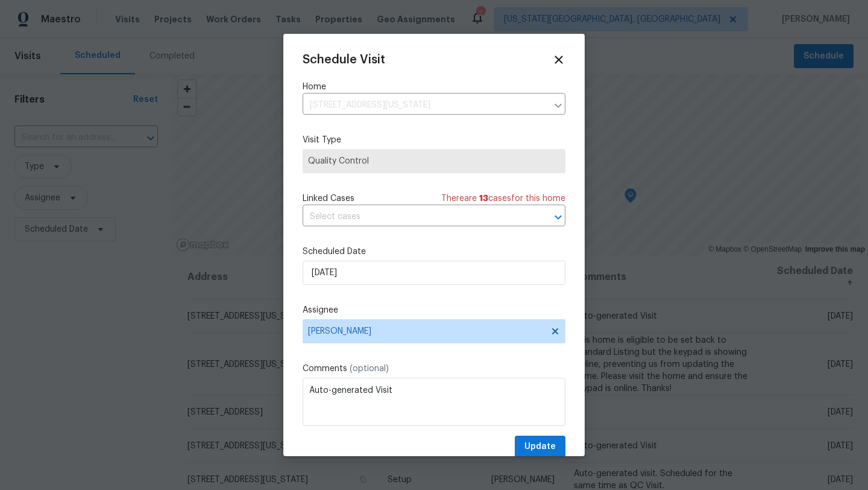 The width and height of the screenshot is (868, 490). I want to click on textarea: Auto-generated Visit, so click(434, 402).